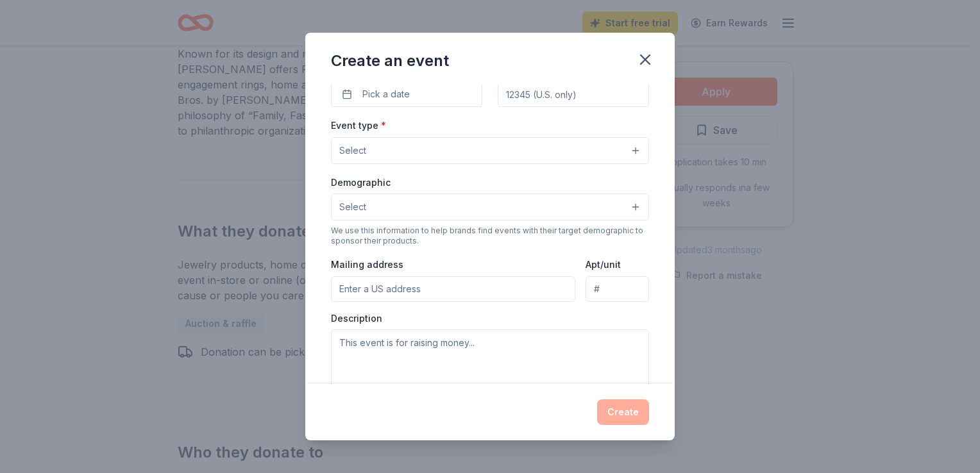  Describe the element at coordinates (574, 94) in the screenshot. I see `input: 12345 (U.S. only)` at that location.